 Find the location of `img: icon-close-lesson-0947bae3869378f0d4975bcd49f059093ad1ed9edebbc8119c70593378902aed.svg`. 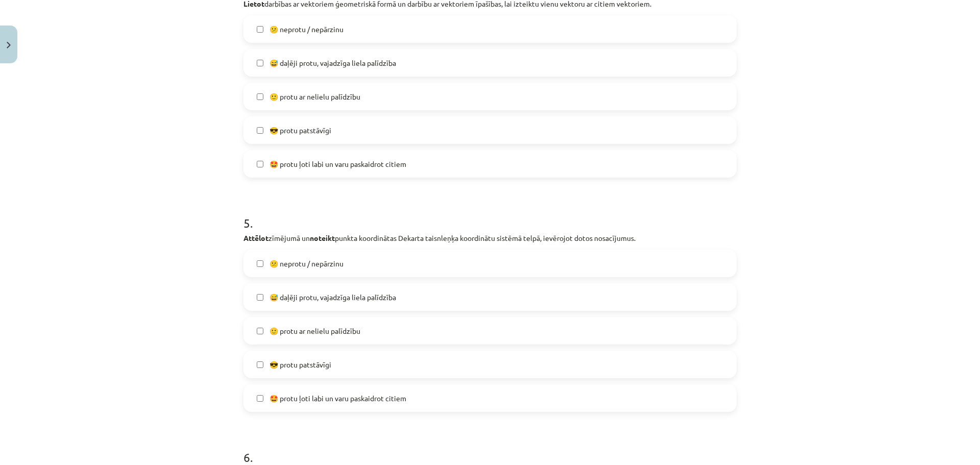

img: icon-close-lesson-0947bae3869378f0d4975bcd49f059093ad1ed9edebbc8119c70593378902aed.svg is located at coordinates (8, 45).